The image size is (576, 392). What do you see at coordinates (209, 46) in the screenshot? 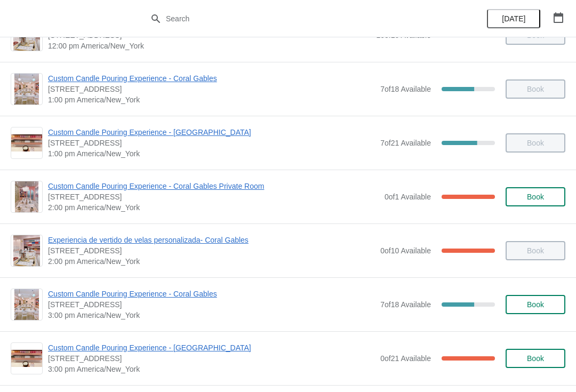
I see `span: 12:00 pm America/New_York` at bounding box center [209, 46].